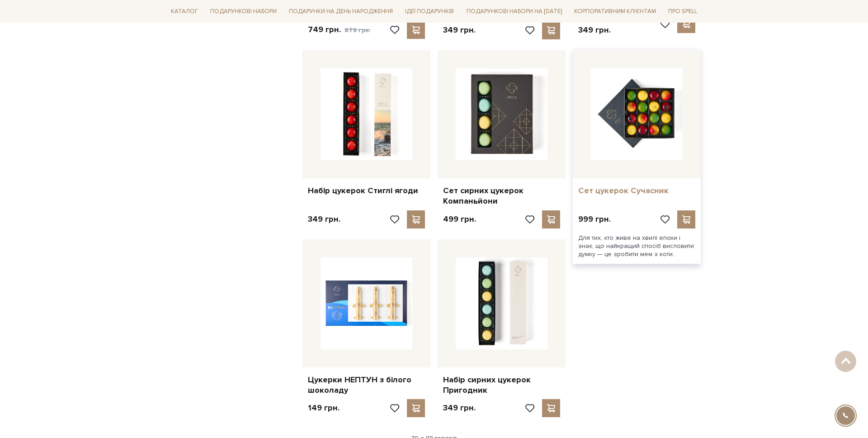  I want to click on p: 149 грн., so click(324, 408).